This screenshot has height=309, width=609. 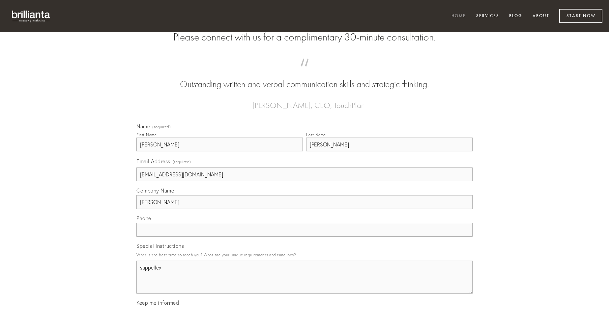 What do you see at coordinates (541, 16) in the screenshot?
I see `a: About` at bounding box center [541, 16].